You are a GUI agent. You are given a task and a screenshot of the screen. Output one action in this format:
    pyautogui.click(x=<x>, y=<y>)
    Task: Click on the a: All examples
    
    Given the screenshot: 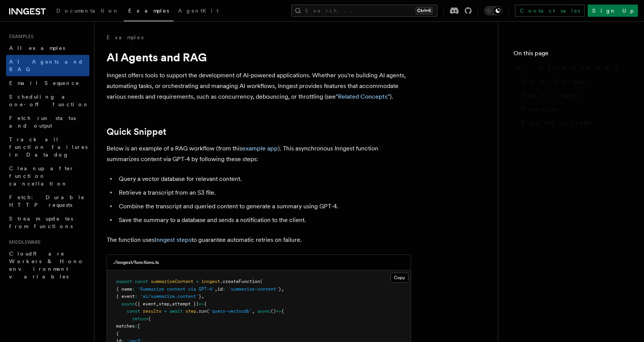 What is the action you would take?
    pyautogui.click(x=48, y=48)
    